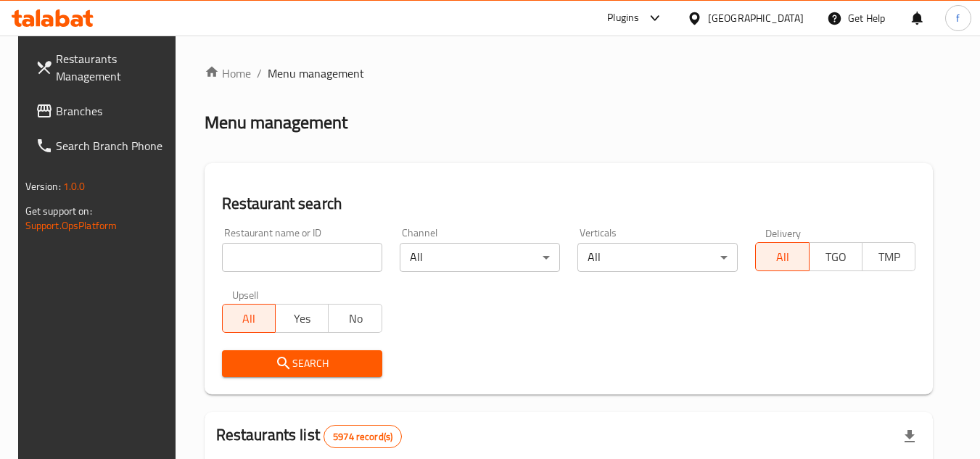 Image resolution: width=980 pixels, height=459 pixels. Describe the element at coordinates (74, 187) in the screenshot. I see `span: 1.0.0` at that location.